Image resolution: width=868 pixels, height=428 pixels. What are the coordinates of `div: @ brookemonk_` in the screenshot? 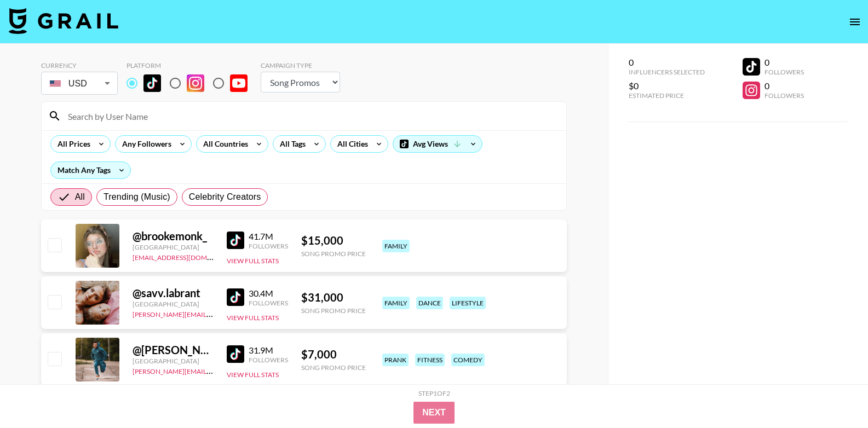 It's located at (173, 235).